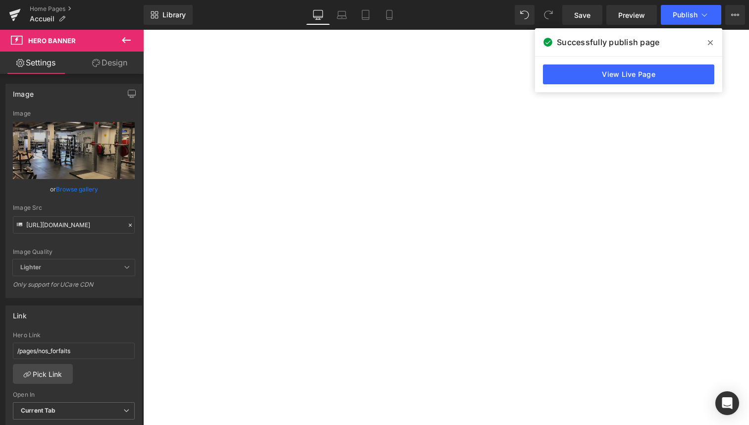 The image size is (749, 425). Describe the element at coordinates (390, 15) in the screenshot. I see `a: Mobile` at that location.